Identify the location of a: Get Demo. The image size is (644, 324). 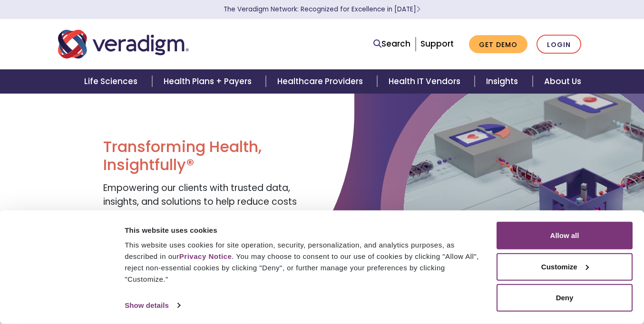
(498, 44).